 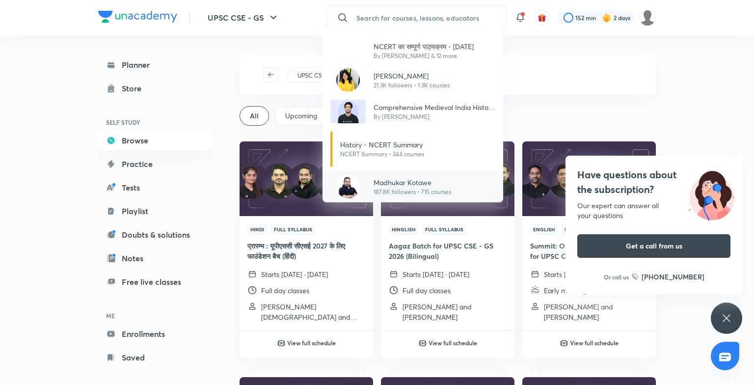 What do you see at coordinates (411, 85) in the screenshot?
I see `p: 21.3K followers • 1.3K courses` at bounding box center [411, 85].